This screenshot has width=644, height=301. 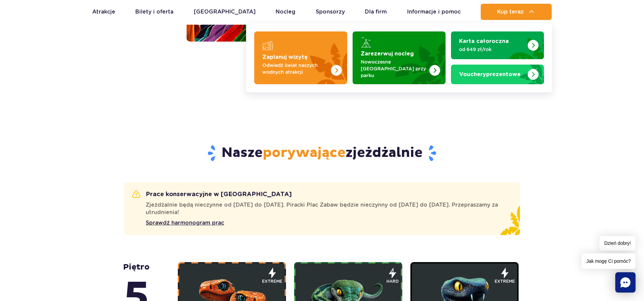 I want to click on strong: Karta całoroczna, so click(x=484, y=41).